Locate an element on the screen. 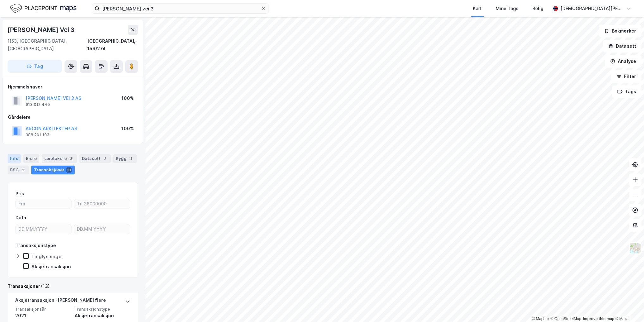  a: Improve this map is located at coordinates (598, 319).